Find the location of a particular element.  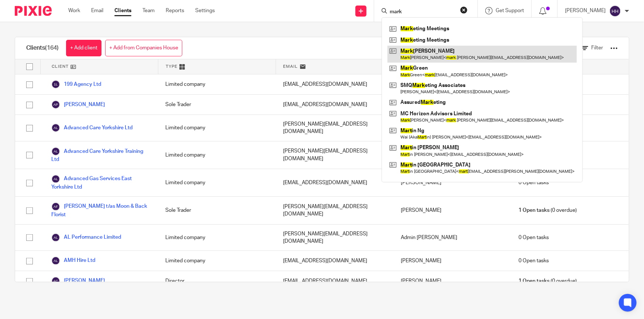

h1: Clients is located at coordinates (42, 48).